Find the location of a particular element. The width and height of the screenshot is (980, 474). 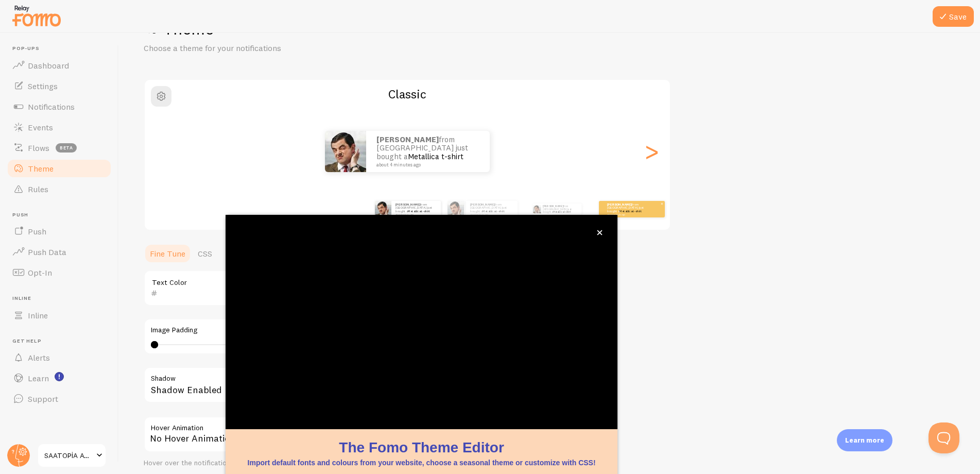

span: Push Data is located at coordinates (47, 252).